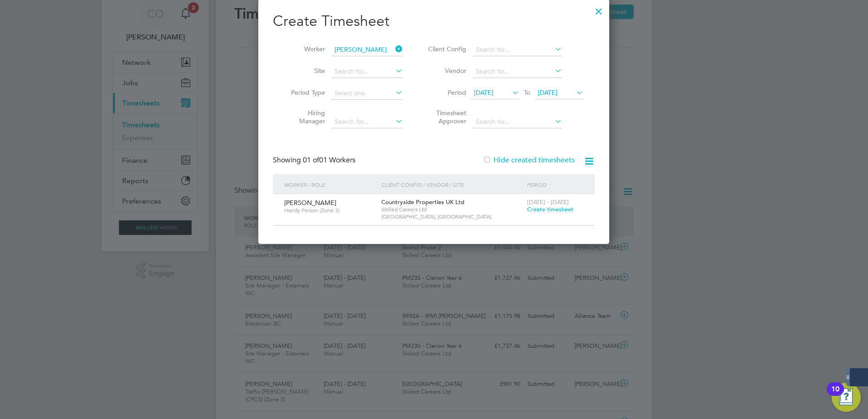 The image size is (868, 419). Describe the element at coordinates (846, 397) in the screenshot. I see `button: Open Resource Center, 10 new notifications` at that location.